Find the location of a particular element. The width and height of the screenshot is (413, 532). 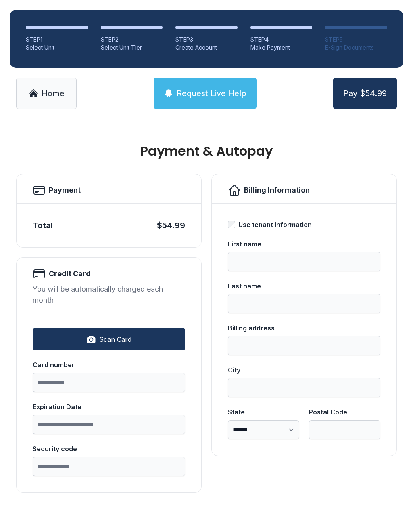

input: Last name is located at coordinates (304, 304).